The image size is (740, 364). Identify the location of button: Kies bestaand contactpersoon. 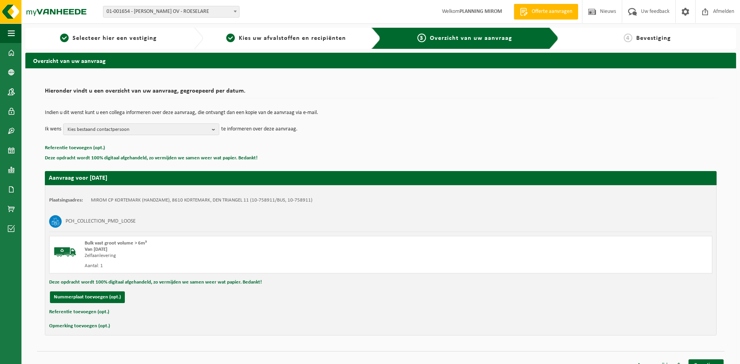
(141, 129).